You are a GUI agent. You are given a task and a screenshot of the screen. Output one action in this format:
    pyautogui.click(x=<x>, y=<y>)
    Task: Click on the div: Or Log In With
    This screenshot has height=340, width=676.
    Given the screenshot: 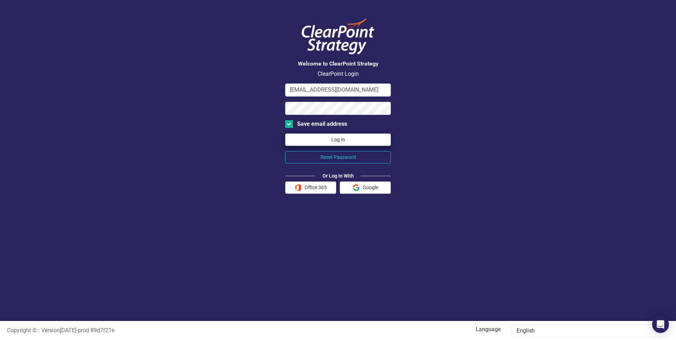 What is the action you would take?
    pyautogui.click(x=338, y=176)
    